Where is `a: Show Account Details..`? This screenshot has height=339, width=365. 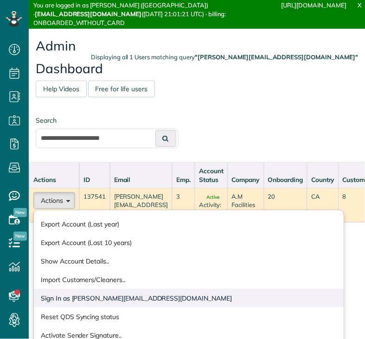 a: Show Account Details.. is located at coordinates (189, 261).